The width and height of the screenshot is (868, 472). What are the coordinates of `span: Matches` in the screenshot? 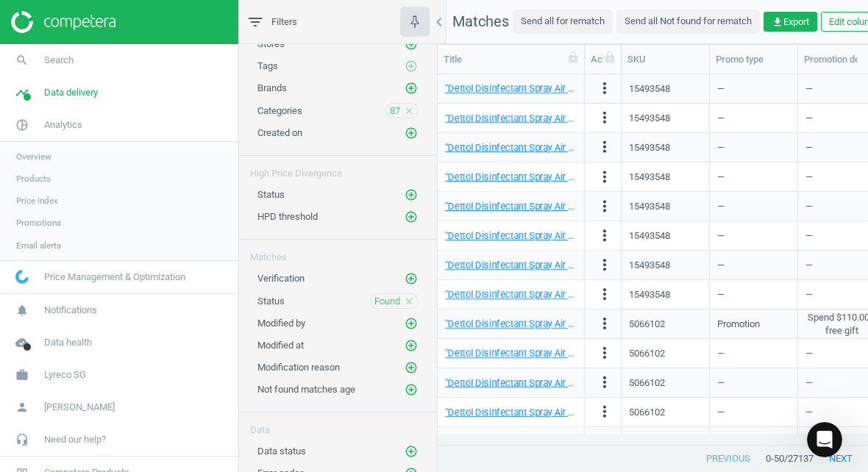 It's located at (480, 21).